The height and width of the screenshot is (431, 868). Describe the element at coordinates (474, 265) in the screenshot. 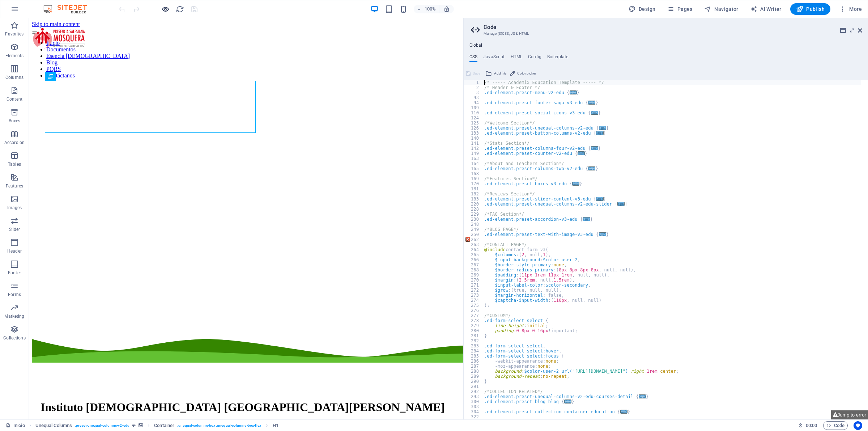

I see `div: 267` at that location.